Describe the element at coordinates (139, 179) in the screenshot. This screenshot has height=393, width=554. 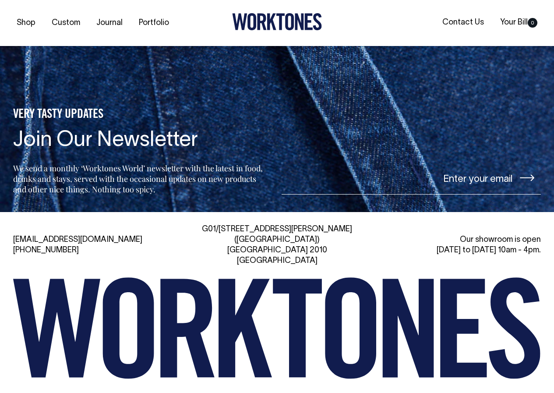
I see `p: We send a monthly ‘Worktones World’ newsletter with the latest in food, drinks and stays, served ...` at that location.